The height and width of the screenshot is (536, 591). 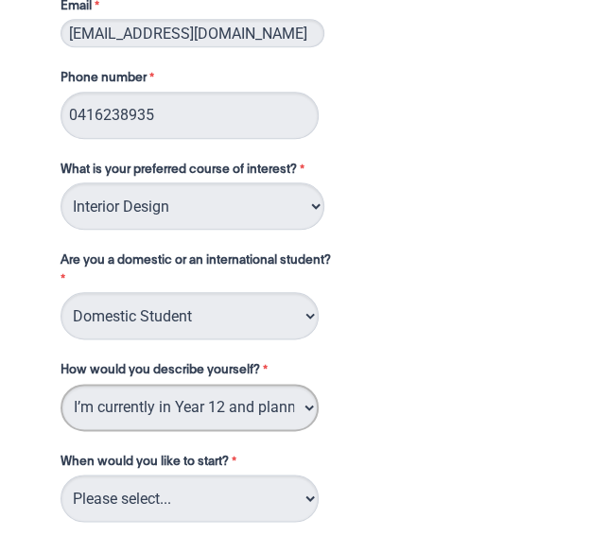 I want to click on span: Are you a domestic or an international student?, so click(x=196, y=260).